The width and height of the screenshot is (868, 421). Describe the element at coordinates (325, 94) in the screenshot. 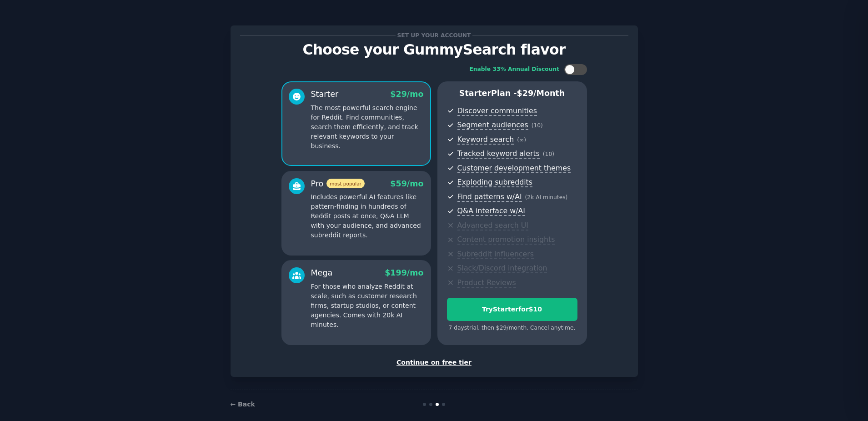

I see `div: Starter` at that location.